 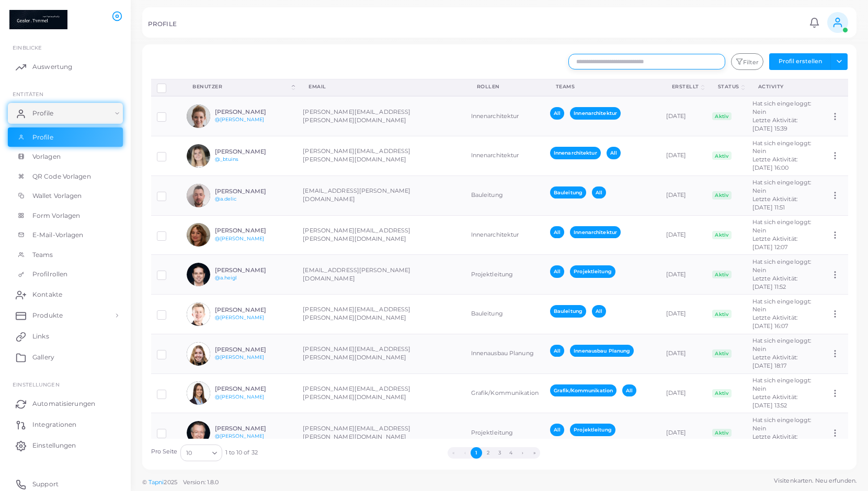 What do you see at coordinates (45, 484) in the screenshot?
I see `span: Support` at bounding box center [45, 484].